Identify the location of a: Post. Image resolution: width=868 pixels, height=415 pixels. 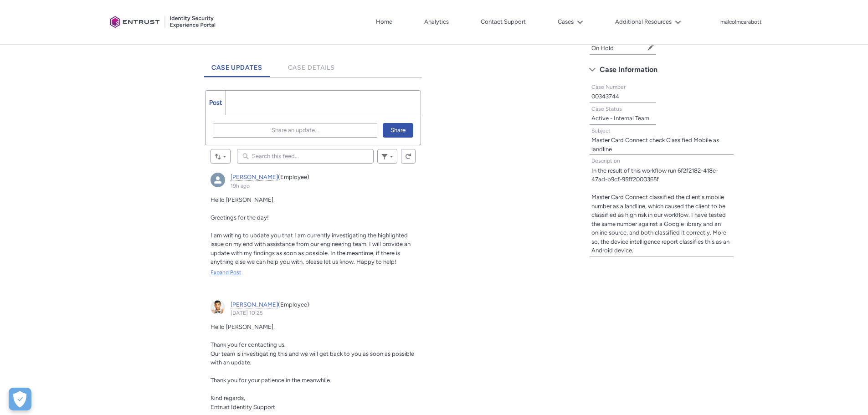
(215, 102).